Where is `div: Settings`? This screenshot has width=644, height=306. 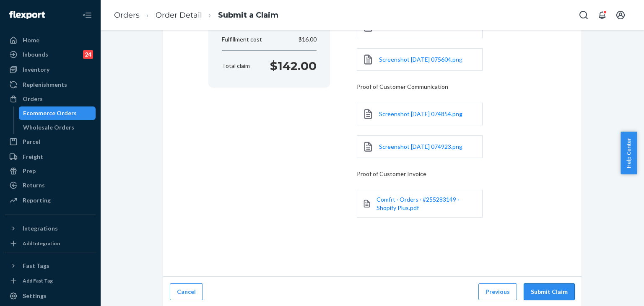
div: Settings is located at coordinates (34, 296).